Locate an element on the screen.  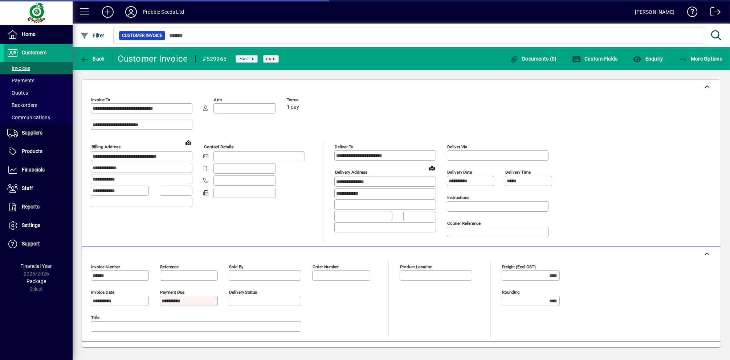
mat-label: Order number is located at coordinates (326, 267).